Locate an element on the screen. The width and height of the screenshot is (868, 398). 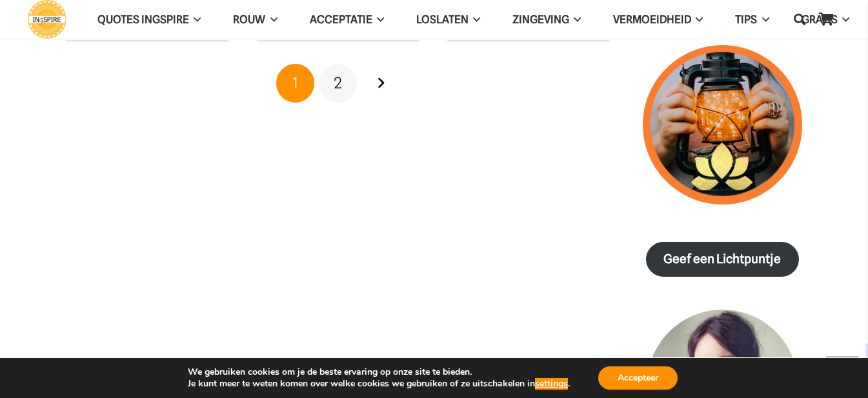
a: ZingevingZingeving Menu is located at coordinates (547, 19).